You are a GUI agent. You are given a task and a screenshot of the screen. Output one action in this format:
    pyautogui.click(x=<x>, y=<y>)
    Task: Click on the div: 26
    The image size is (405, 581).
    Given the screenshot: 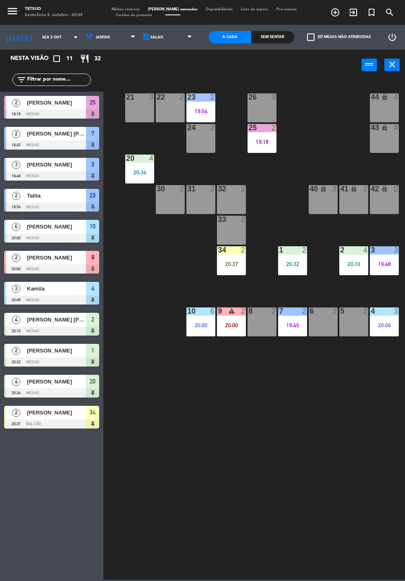 What is the action you would take?
    pyautogui.click(x=248, y=97)
    